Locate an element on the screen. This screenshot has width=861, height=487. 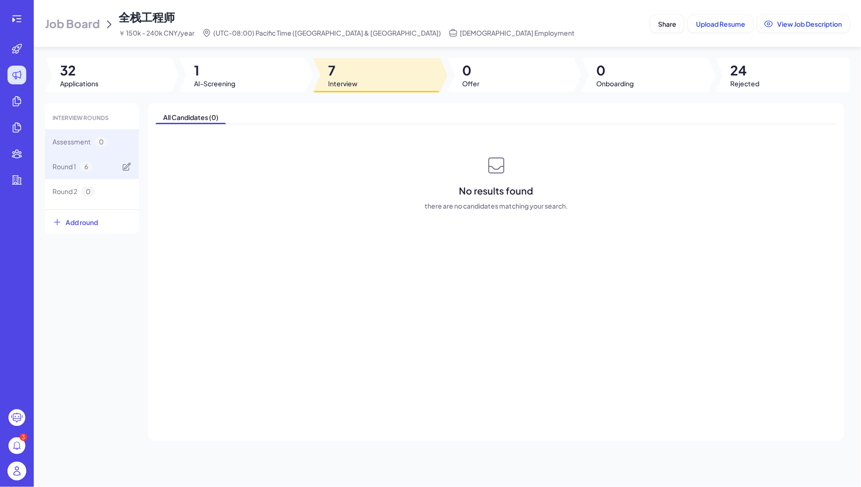
span: 6 is located at coordinates (86, 166).